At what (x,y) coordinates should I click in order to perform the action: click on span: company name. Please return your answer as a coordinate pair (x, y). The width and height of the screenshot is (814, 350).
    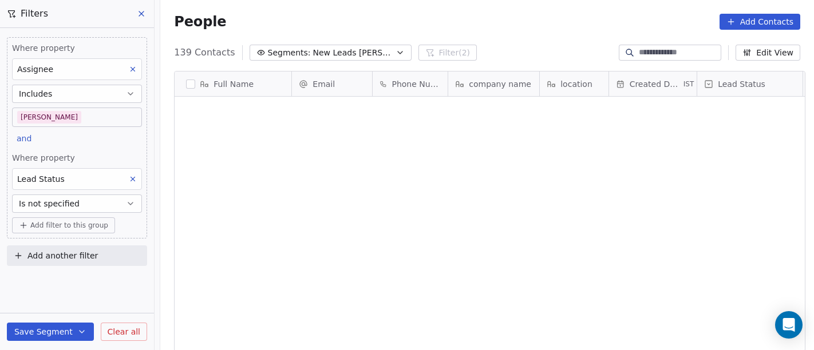
    Looking at the image, I should click on (500, 84).